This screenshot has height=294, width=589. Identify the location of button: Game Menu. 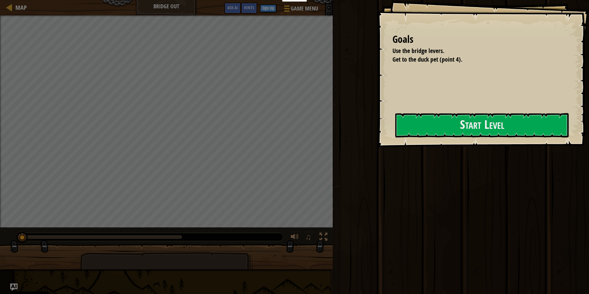
(300, 10).